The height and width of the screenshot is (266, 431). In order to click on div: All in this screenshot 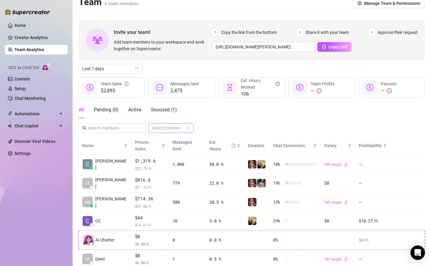, I will do `click(81, 110)`.